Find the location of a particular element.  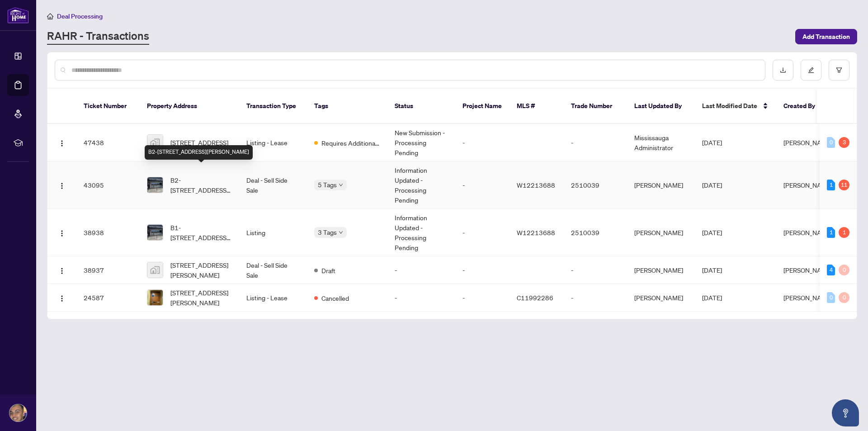

img: logo is located at coordinates (18, 15).